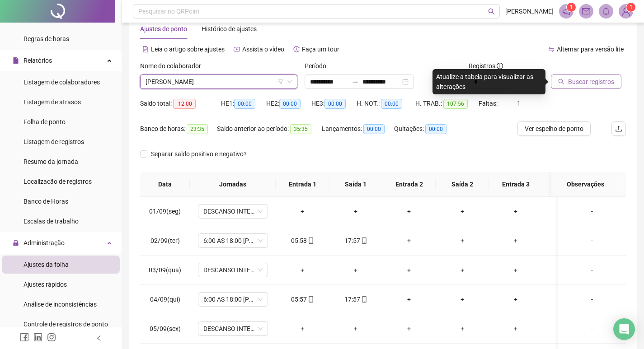 The height and width of the screenshot is (349, 644). What do you see at coordinates (516, 184) in the screenshot?
I see `th: Entrada 3` at bounding box center [516, 184].